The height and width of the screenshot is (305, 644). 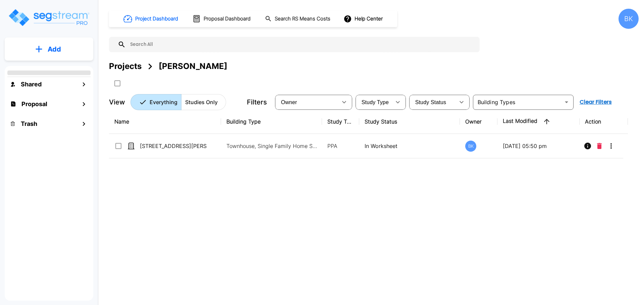 I want to click on span: Owner, so click(x=289, y=102).